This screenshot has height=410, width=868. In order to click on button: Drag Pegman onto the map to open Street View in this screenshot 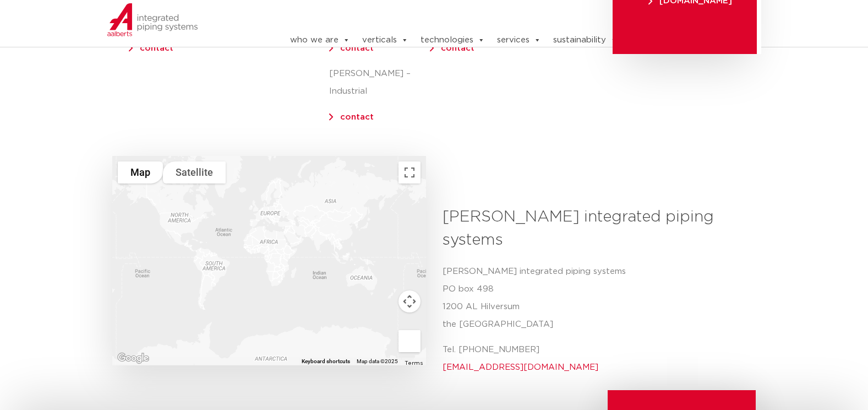, I will do `click(410, 341)`.